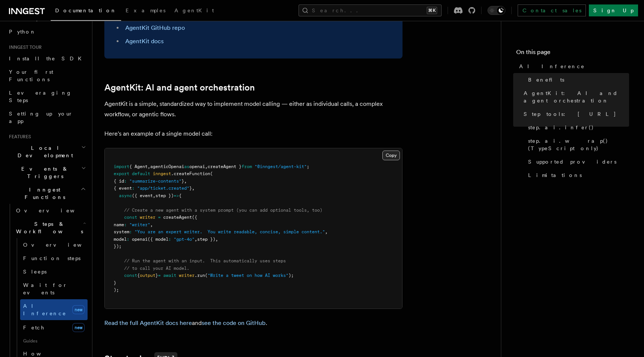  I want to click on a: Install the SDK, so click(46, 59).